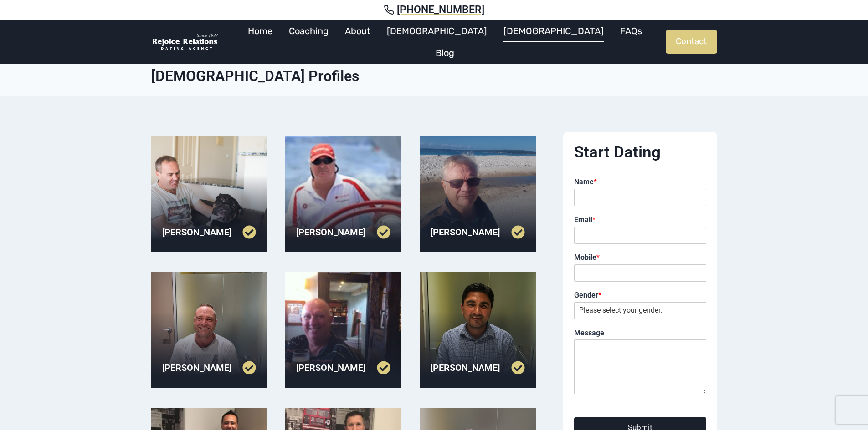  Describe the element at coordinates (640, 258) in the screenshot. I see `label: Mobile` at that location.